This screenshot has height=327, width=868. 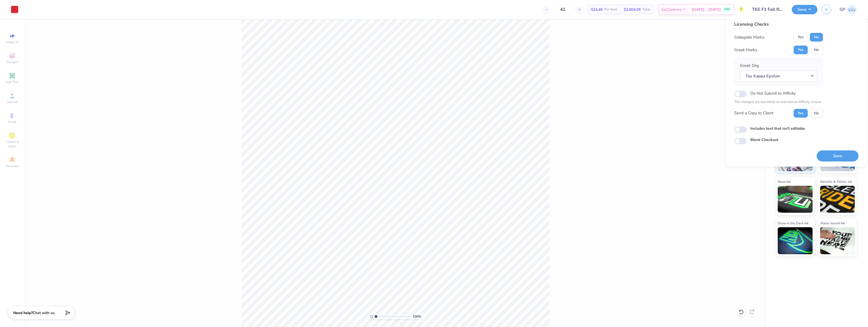 What do you see at coordinates (417, 317) in the screenshot?
I see `span: 100 %` at bounding box center [417, 317].